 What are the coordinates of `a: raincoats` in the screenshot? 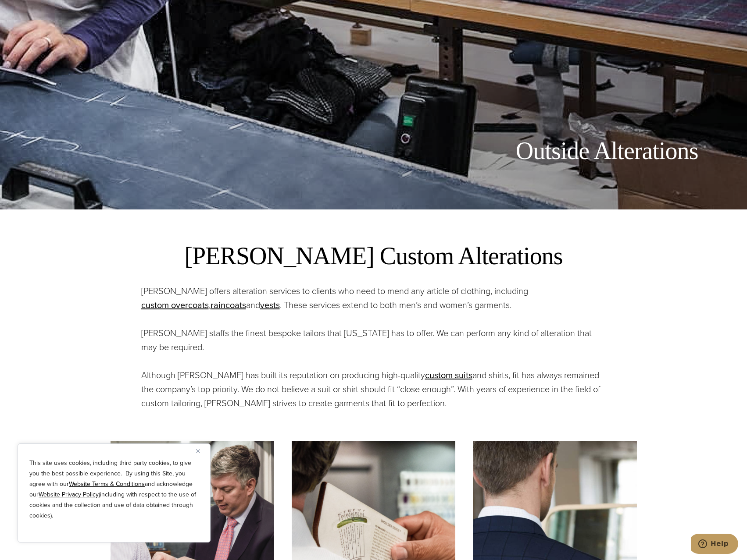 It's located at (228, 305).